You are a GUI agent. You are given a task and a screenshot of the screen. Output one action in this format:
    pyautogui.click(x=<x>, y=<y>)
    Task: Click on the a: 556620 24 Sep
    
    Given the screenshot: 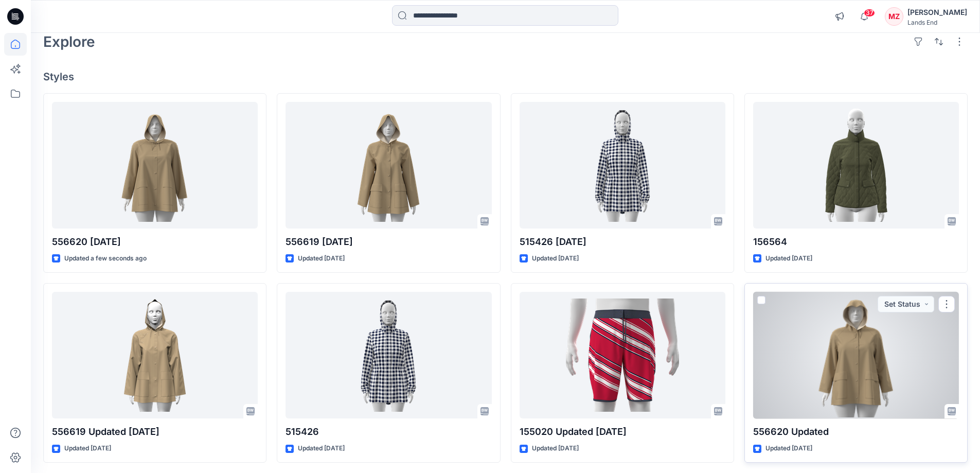 What is the action you would take?
    pyautogui.click(x=155, y=165)
    